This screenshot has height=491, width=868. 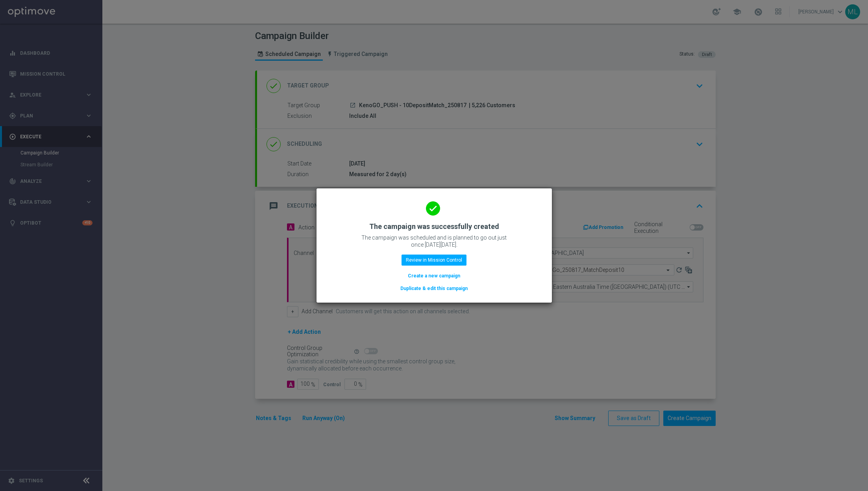 What do you see at coordinates (434, 260) in the screenshot?
I see `button: Review in Mission Control` at bounding box center [434, 260].